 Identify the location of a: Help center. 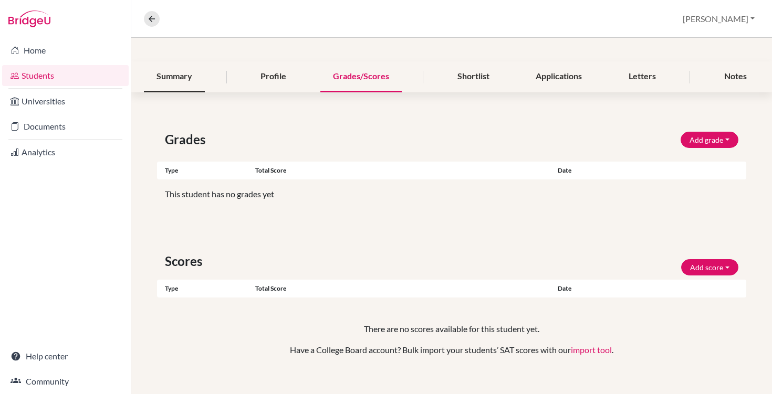
(65, 357).